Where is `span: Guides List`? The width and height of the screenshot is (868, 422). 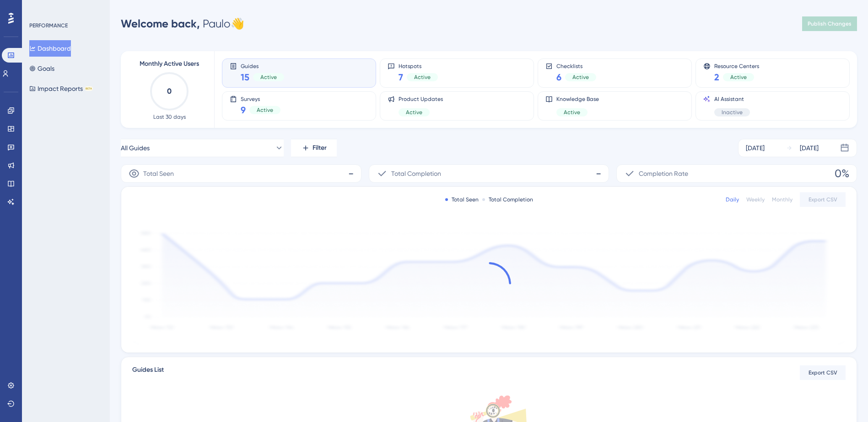 span: Guides List is located at coordinates (147, 373).